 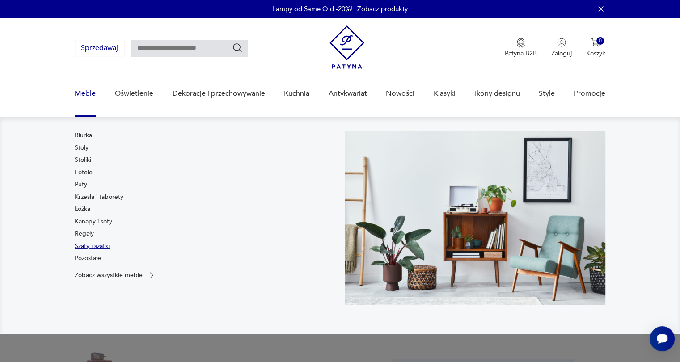 What do you see at coordinates (99, 197) in the screenshot?
I see `a: Krzesła i taborety` at bounding box center [99, 197].